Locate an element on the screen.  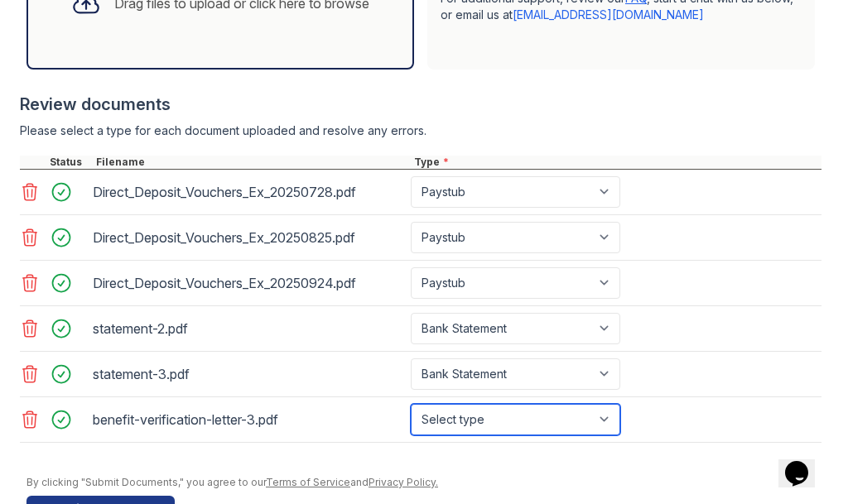
div: statement-2.pdf is located at coordinates (248, 328).